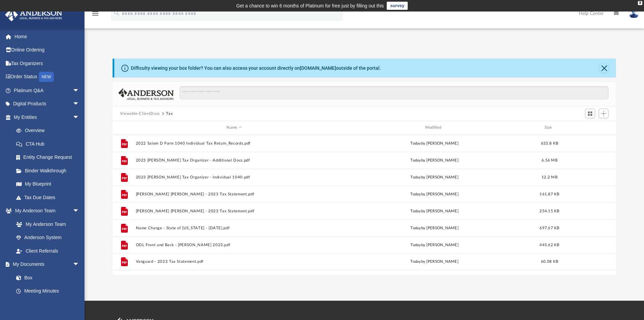 Image resolution: width=644 pixels, height=320 pixels. Describe the element at coordinates (634, 13) in the screenshot. I see `img: User Pic` at that location.